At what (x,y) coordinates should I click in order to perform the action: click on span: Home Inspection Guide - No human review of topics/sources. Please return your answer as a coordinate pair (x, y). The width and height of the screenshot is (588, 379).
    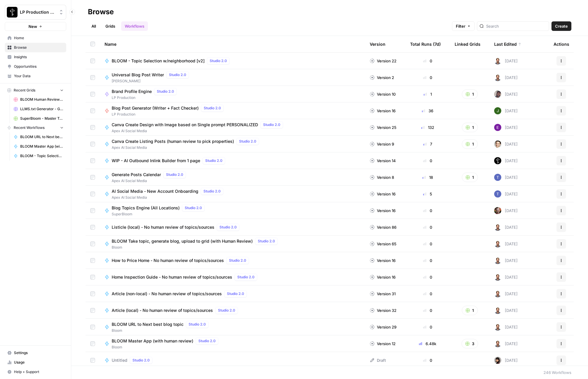
    Looking at the image, I should click on (172, 277).